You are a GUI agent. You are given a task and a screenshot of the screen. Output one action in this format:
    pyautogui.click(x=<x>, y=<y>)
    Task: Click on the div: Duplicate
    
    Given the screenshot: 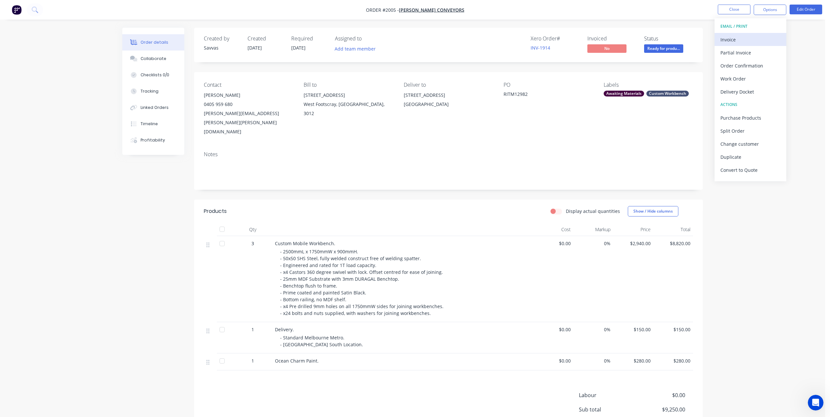 What is the action you would take?
    pyautogui.click(x=751, y=157)
    